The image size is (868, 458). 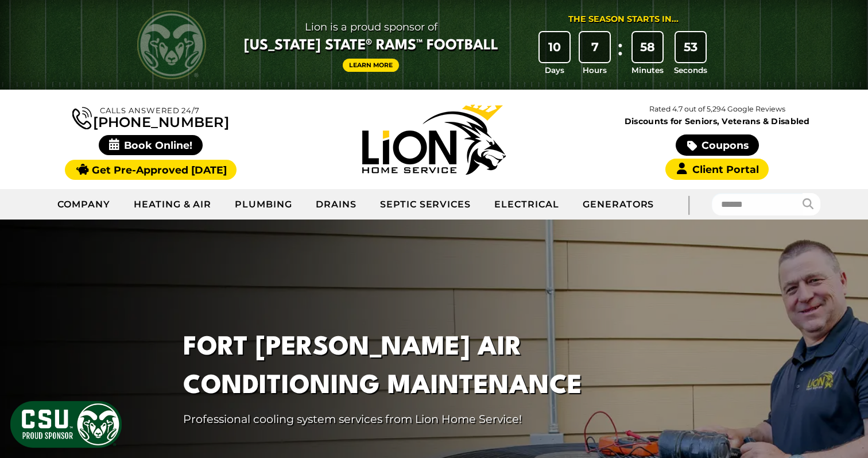 I want to click on div: 7, so click(x=595, y=47).